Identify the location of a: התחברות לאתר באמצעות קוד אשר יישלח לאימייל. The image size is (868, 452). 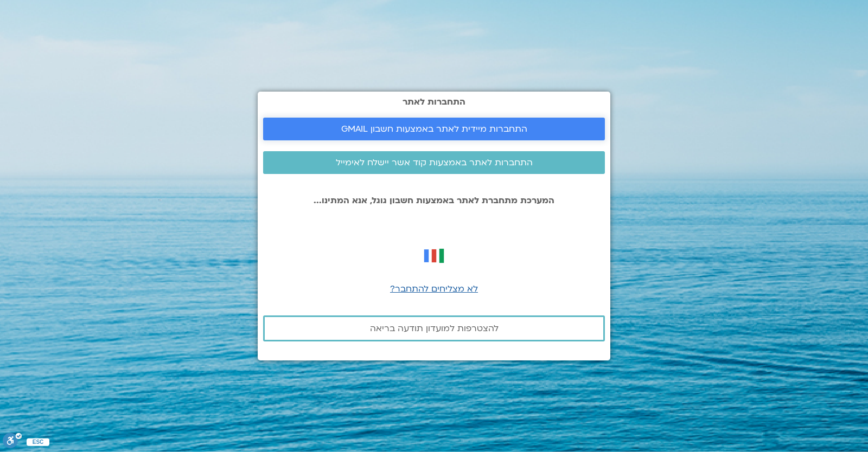
(434, 162).